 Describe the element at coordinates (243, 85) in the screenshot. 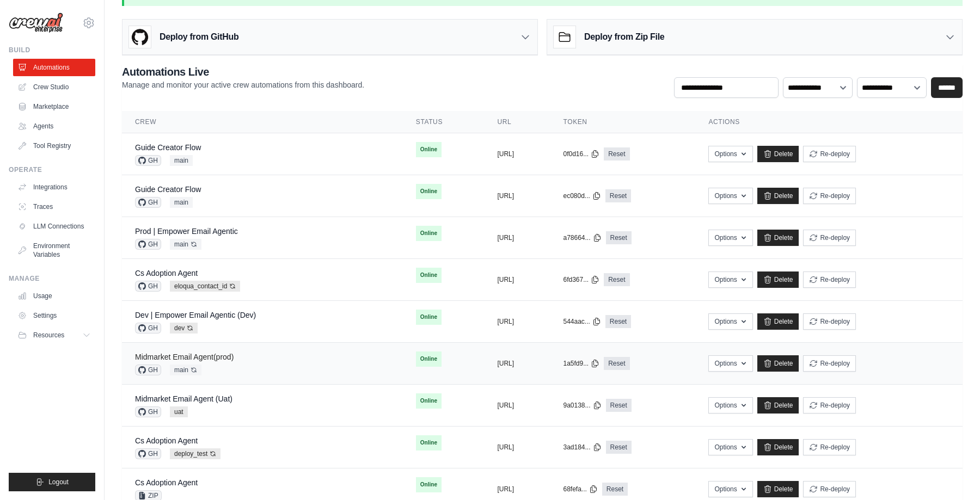

I see `p: Manage and monitor your active crew automations from this dashboard.` at that location.